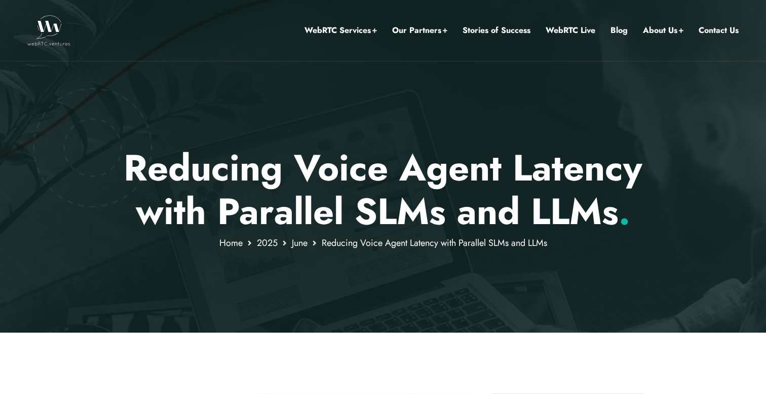 The image size is (766, 394). Describe the element at coordinates (663, 30) in the screenshot. I see `a: About Us` at that location.